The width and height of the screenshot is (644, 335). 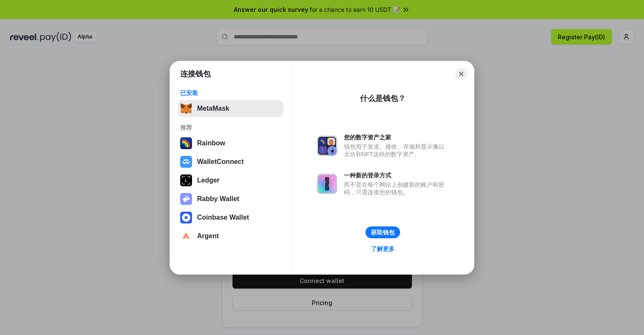 What do you see at coordinates (461, 74) in the screenshot?
I see `button: Close` at bounding box center [461, 74].